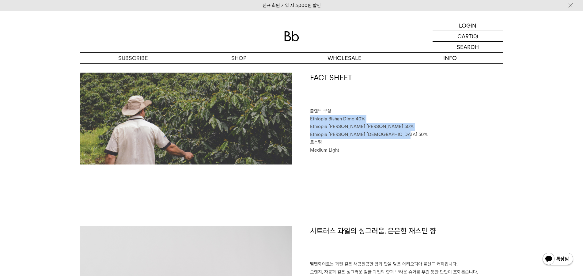 The height and width of the screenshot is (276, 583). I want to click on img: 벨벳화이트, so click(186, 119).